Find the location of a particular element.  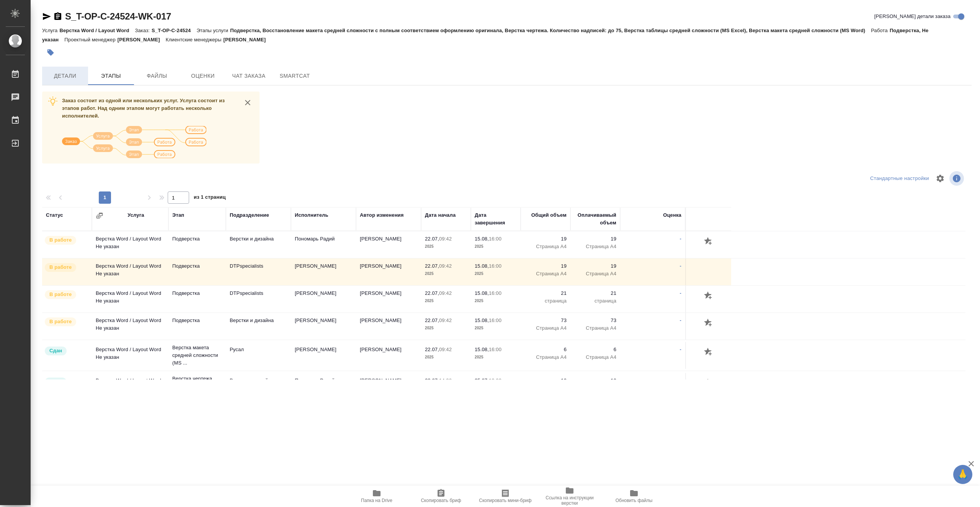

div: Подразделение is located at coordinates (249, 215).